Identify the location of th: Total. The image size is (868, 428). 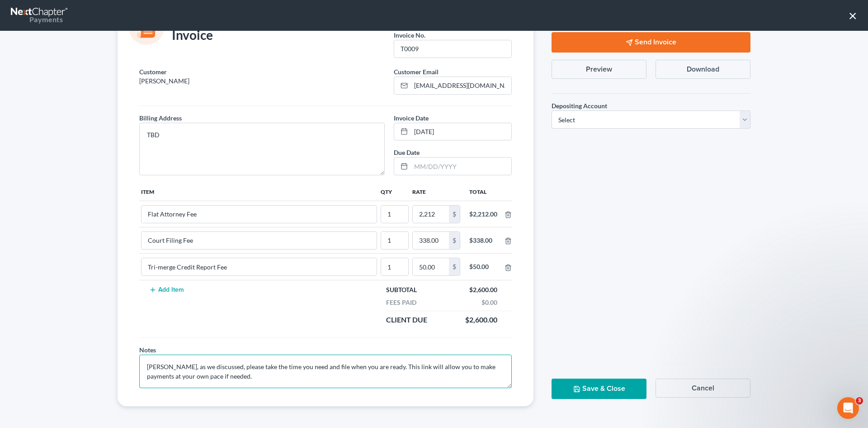
(484, 191).